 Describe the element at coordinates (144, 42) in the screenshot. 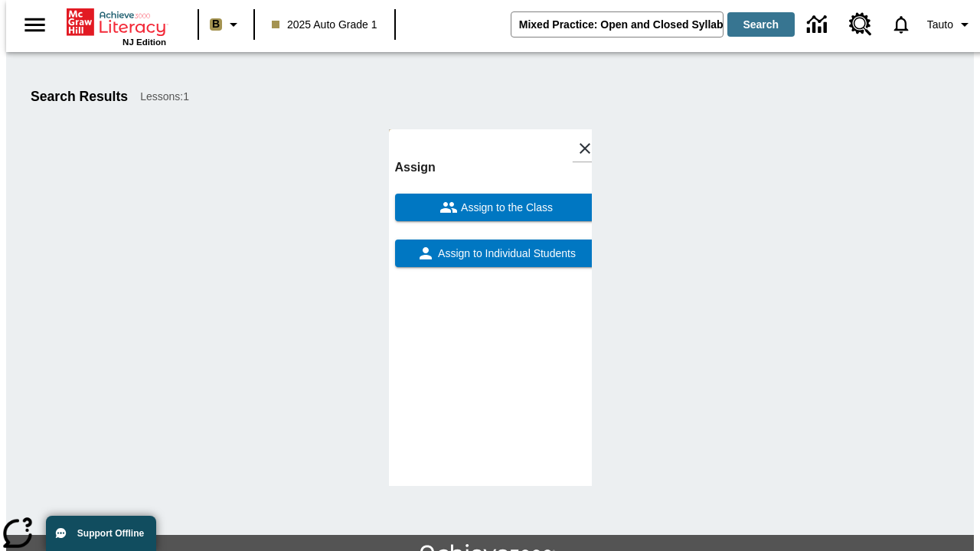

I see `span: NJ Edition` at that location.